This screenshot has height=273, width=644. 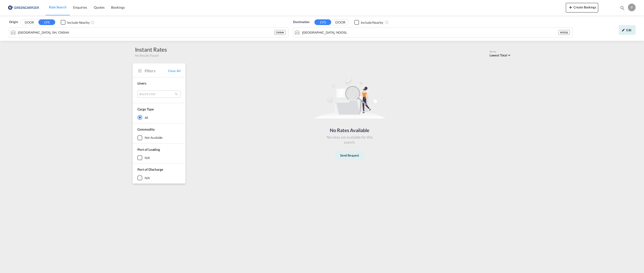 What do you see at coordinates (150, 169) in the screenshot?
I see `span: Port of Discharge` at bounding box center [150, 169].